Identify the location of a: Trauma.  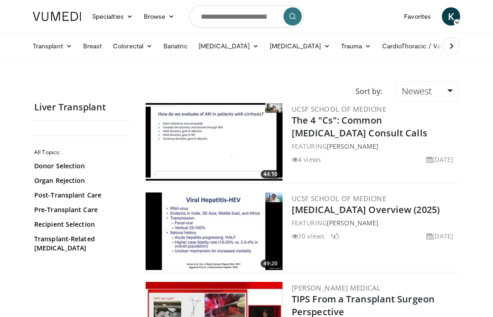
(356, 46).